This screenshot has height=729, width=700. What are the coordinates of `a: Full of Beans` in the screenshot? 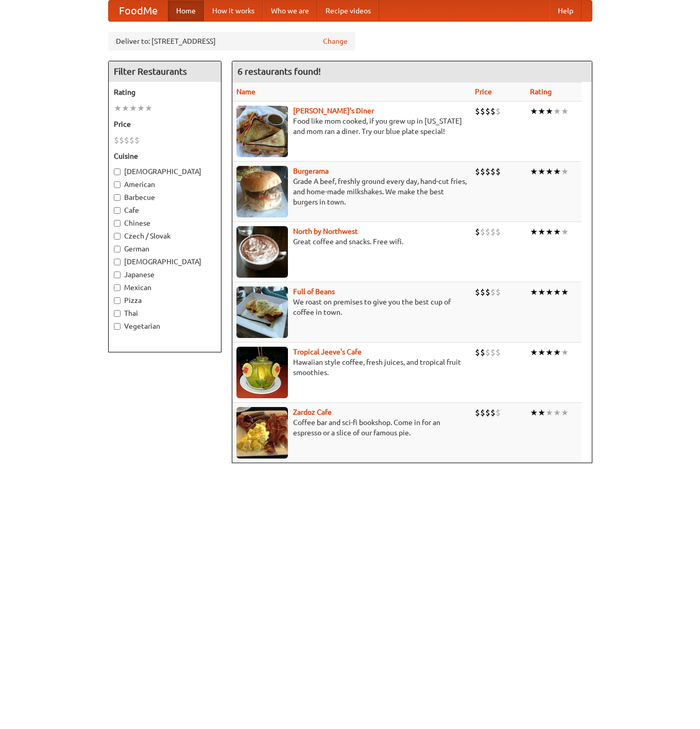 It's located at (314, 291).